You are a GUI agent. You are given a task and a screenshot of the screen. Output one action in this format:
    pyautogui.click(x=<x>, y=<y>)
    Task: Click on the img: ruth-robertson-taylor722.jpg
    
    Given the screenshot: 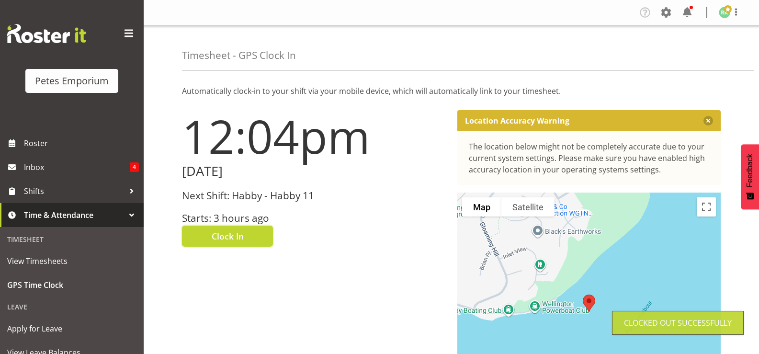 What is the action you would take?
    pyautogui.click(x=724, y=12)
    